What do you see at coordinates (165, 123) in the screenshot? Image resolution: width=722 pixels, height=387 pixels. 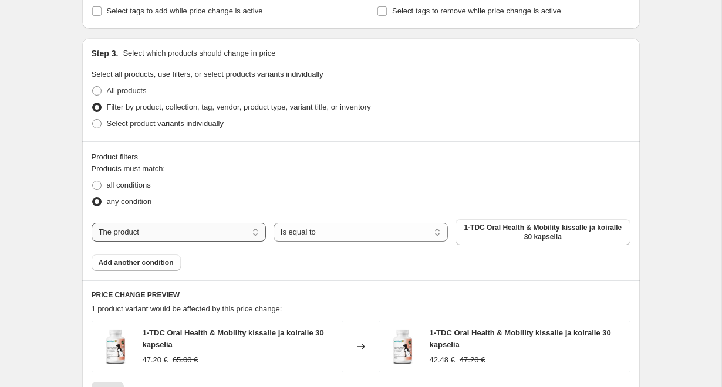 I see `span: Select product variants individually` at bounding box center [165, 123].